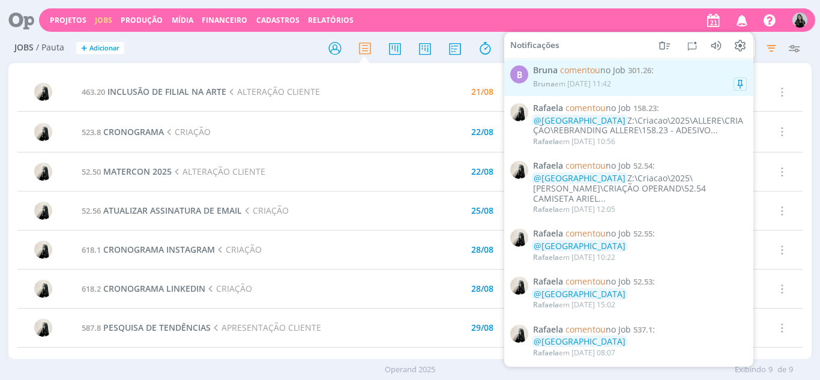  I want to click on a: 523.8CRONOGRAMA, so click(122, 131).